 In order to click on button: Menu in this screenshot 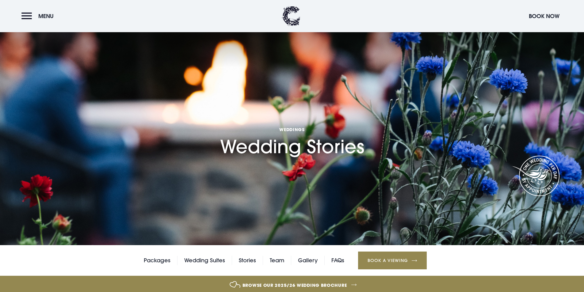, I will do `click(39, 16)`.